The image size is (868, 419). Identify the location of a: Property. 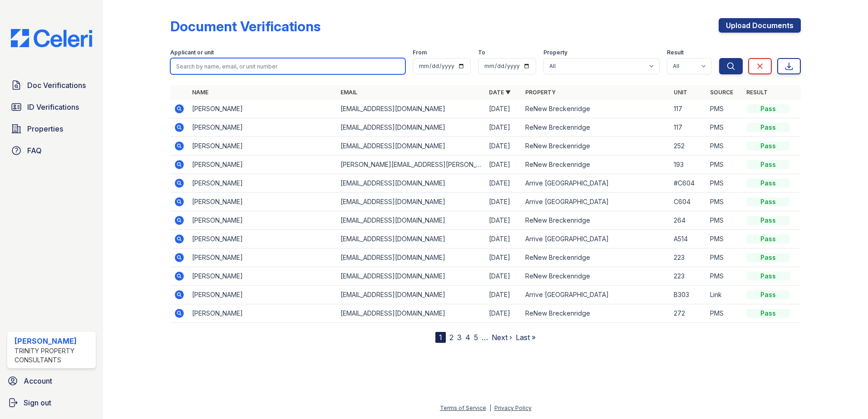
(540, 92).